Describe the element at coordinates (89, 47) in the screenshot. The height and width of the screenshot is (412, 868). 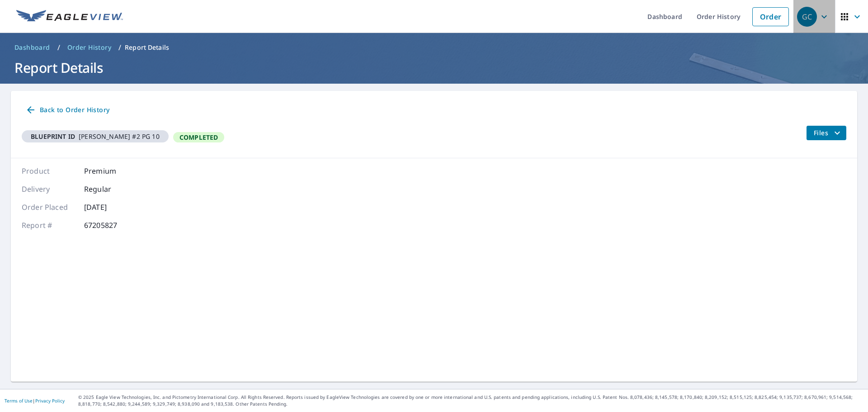
I see `span: Order History` at that location.